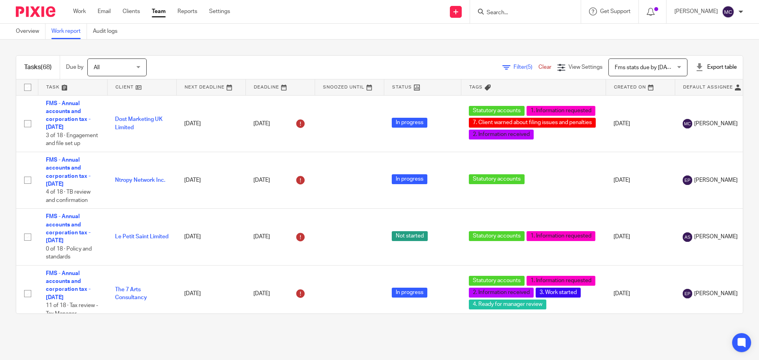  I want to click on a: Overview, so click(30, 31).